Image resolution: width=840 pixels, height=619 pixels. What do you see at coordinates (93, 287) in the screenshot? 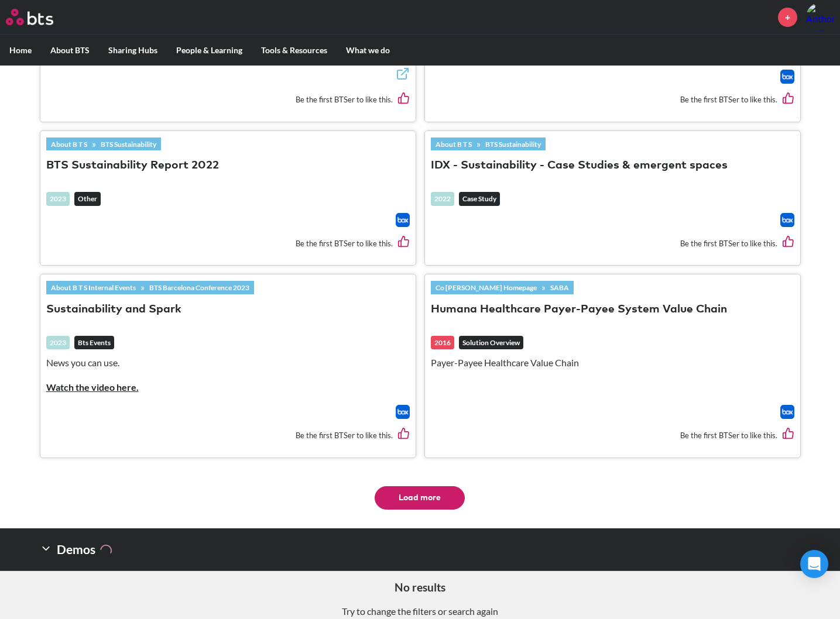
I see `a: About B T S Internal Events` at bounding box center [93, 287].